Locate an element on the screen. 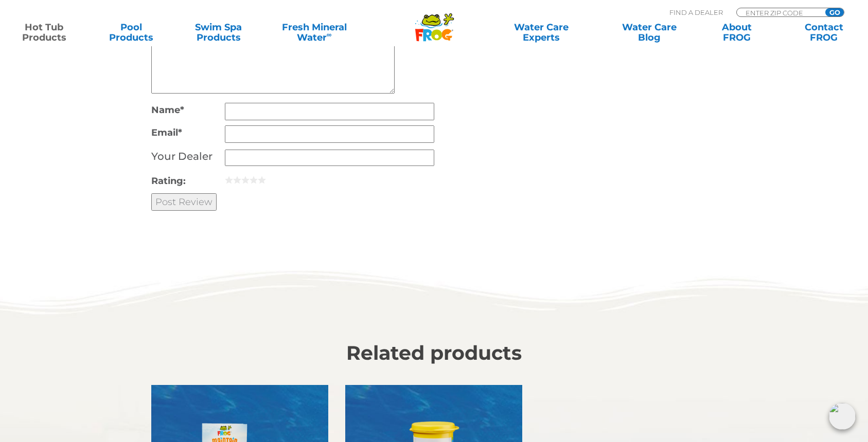 The width and height of the screenshot is (868, 442). label: Rating: is located at coordinates (188, 181).